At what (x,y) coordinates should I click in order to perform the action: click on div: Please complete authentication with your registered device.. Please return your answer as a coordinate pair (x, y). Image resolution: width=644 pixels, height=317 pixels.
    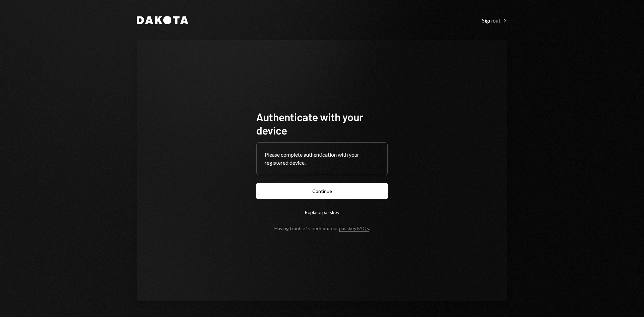
    Looking at the image, I should click on (322, 158).